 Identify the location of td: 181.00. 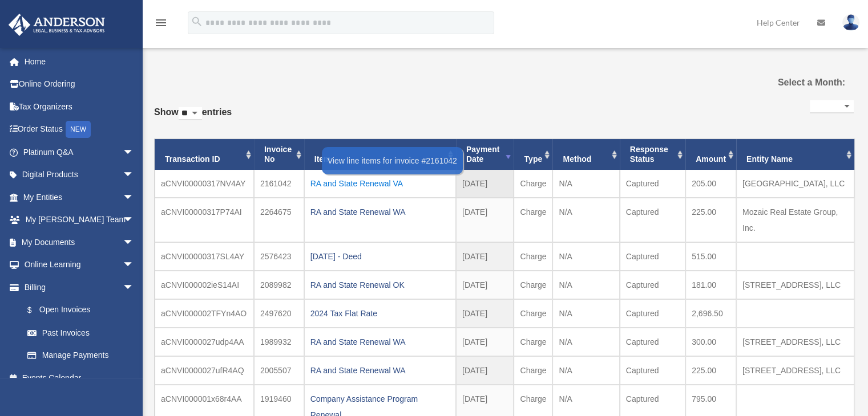
(711, 285).